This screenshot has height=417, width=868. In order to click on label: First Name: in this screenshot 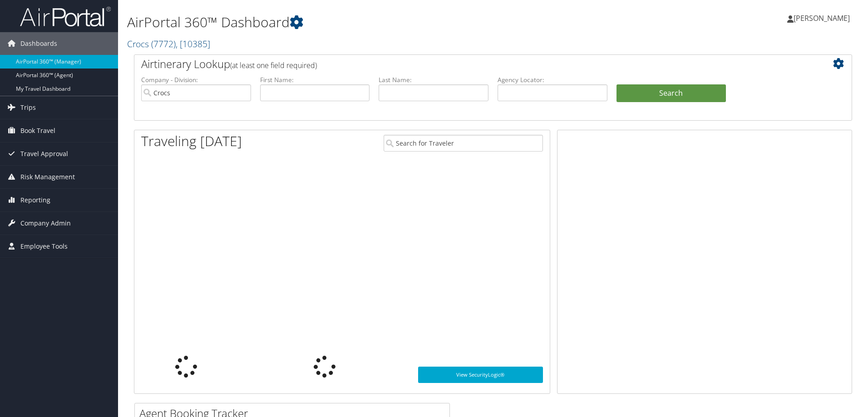, I will do `click(315, 80)`.